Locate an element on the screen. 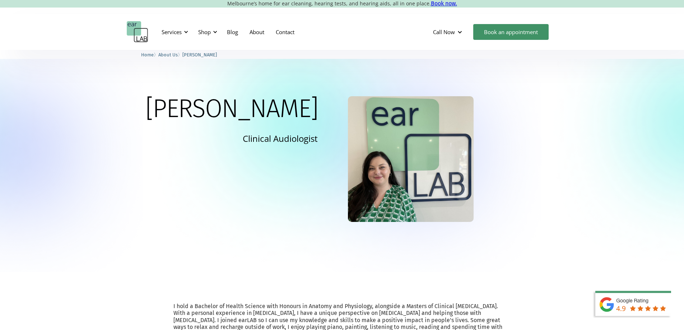  a: Book an appointment is located at coordinates (511, 32).